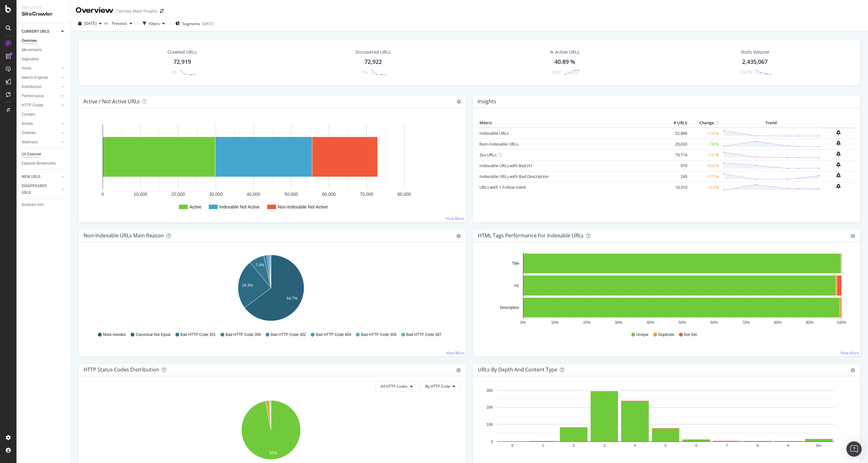 This screenshot has width=868, height=463. I want to click on text: 80,000, so click(404, 194).